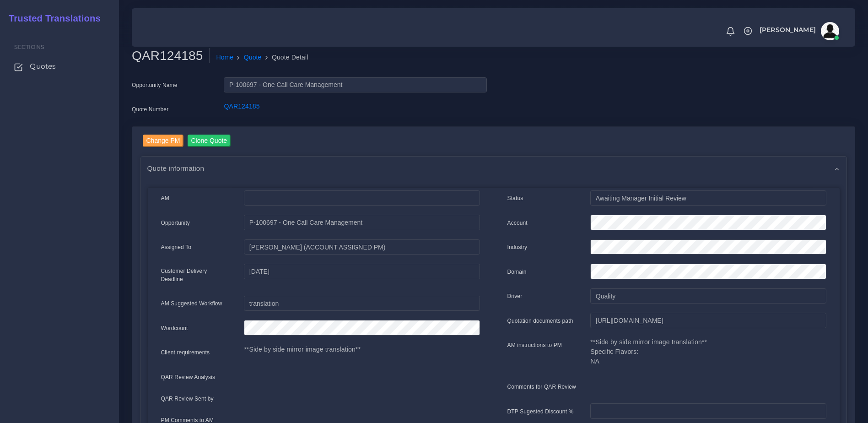 The image size is (868, 423). What do you see at coordinates (517, 272) in the screenshot?
I see `label: Domain` at bounding box center [517, 272].